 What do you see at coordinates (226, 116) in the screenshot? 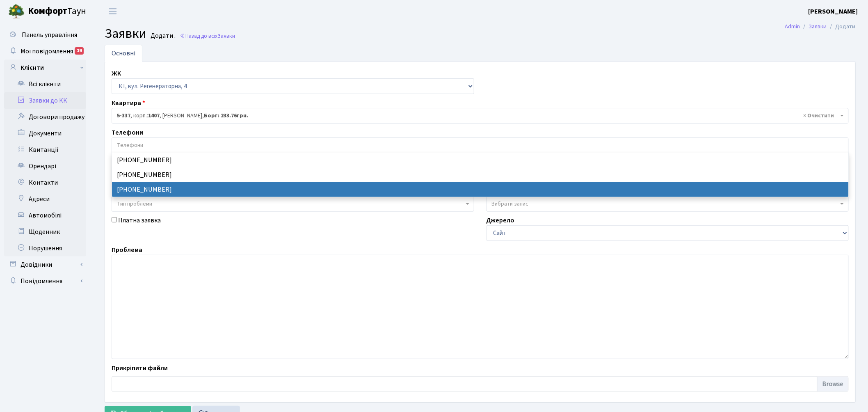
I see `b: Борг: 233.76грн.` at bounding box center [226, 116].